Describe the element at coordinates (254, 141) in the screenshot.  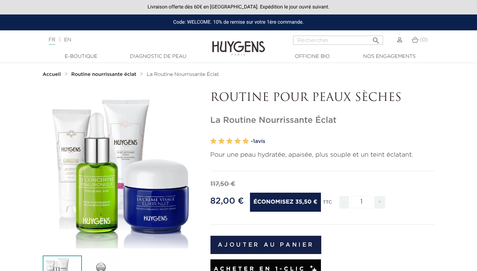
I see `span: 1` at that location.